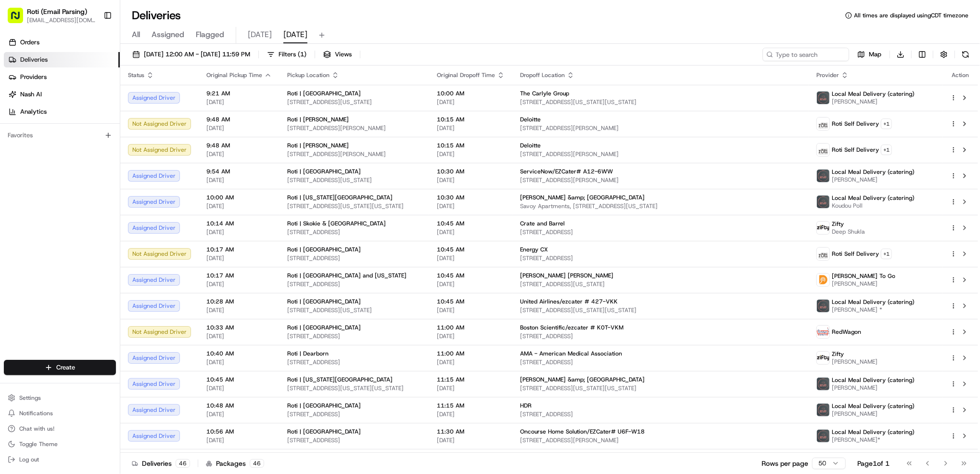 Image resolution: width=980 pixels, height=474 pixels. I want to click on div: Favorites, so click(60, 136).